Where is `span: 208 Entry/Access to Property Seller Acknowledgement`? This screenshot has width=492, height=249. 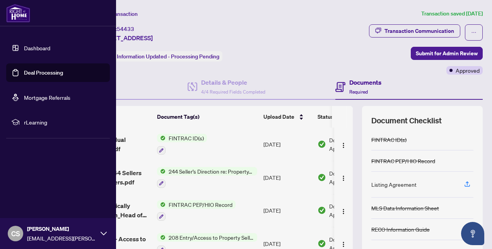 span: 208 Entry/Access to Property Seller Acknowledgement is located at coordinates (211, 238).